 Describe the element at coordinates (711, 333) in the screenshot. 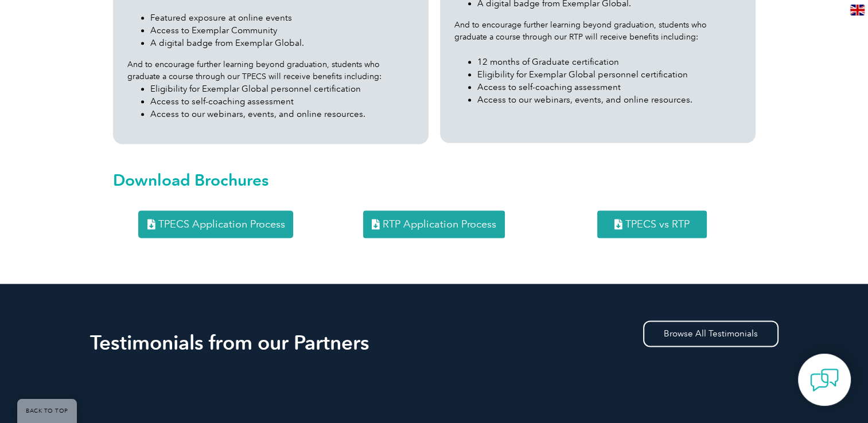

I see `a: Browse All Testimonials` at that location.